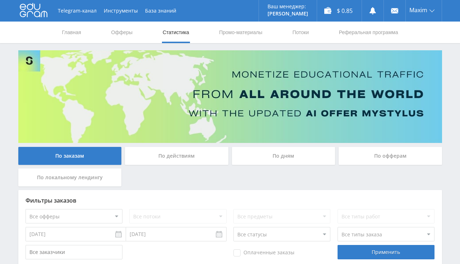 This screenshot has width=460, height=264. Describe the element at coordinates (386, 252) in the screenshot. I see `div: Применить` at that location.